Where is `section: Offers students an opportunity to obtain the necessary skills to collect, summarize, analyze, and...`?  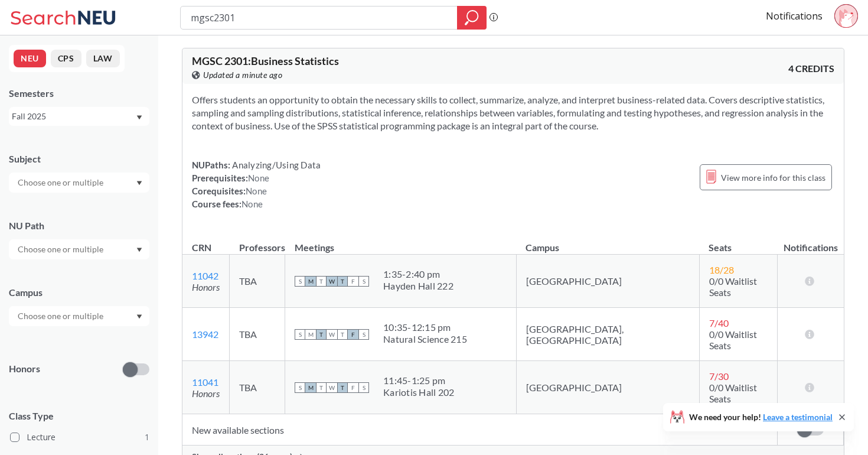 section: Offers students an opportunity to obtain the necessary skills to collect, summarize, analyze, and... is located at coordinates (513, 113).